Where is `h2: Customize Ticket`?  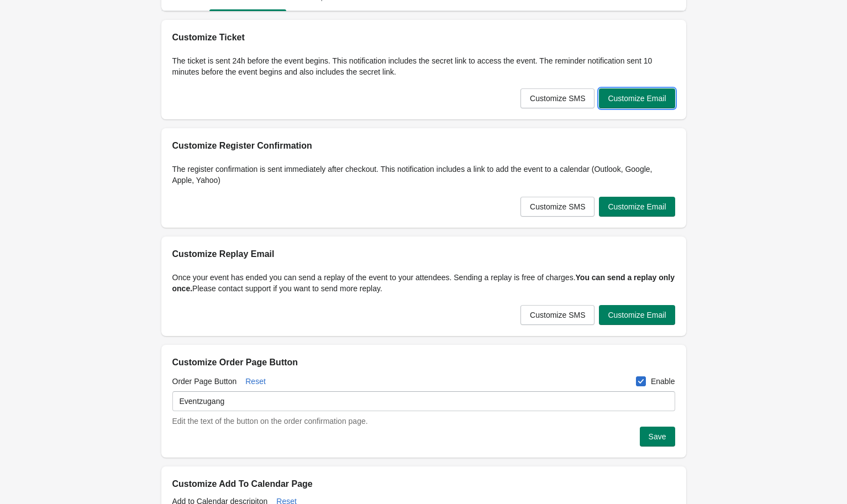 h2: Customize Ticket is located at coordinates (424, 37).